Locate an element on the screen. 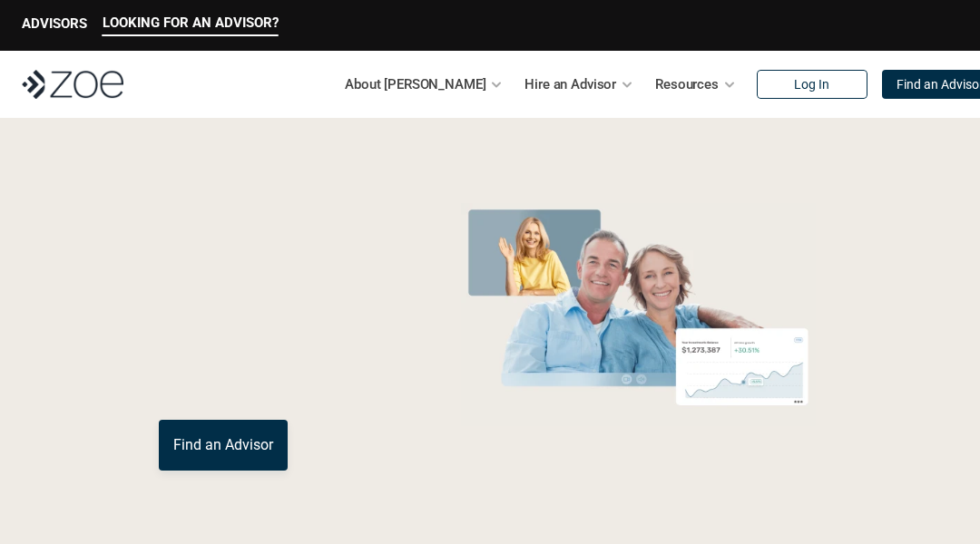 This screenshot has width=980, height=544. p: Log In is located at coordinates (811, 84).